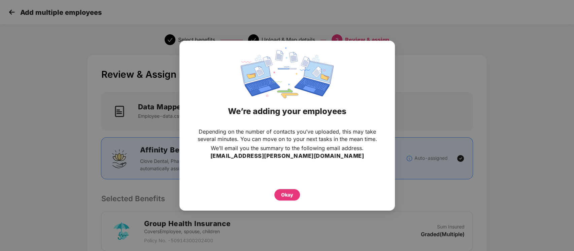 Image resolution: width=574 pixels, height=251 pixels. I want to click on p: Depending on the number of contacts you’ve uploaded, this may take several minutes. You can move ..., so click(287, 135).